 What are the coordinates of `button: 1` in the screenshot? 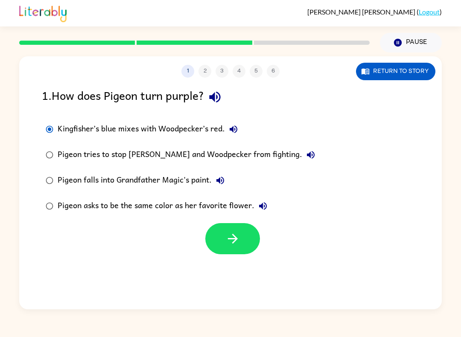 It's located at (188, 71).